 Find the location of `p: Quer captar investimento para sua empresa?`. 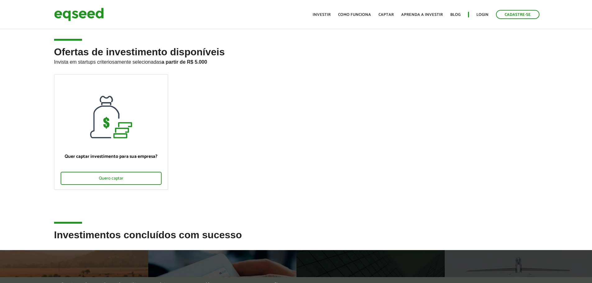

p: Quer captar investimento para sua empresa? is located at coordinates (111, 157).